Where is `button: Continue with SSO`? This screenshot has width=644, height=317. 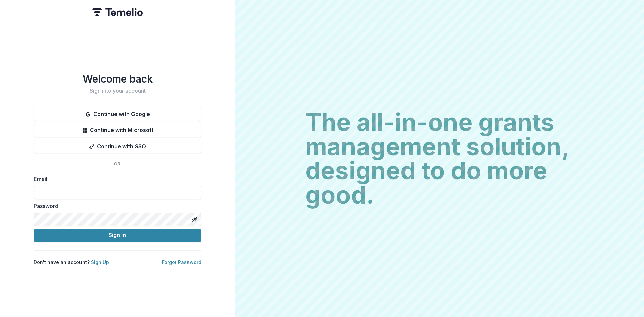 button: Continue with SSO is located at coordinates (117, 147).